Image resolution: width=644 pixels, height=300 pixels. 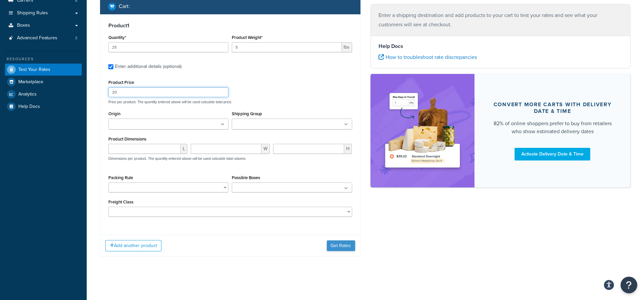 What do you see at coordinates (552, 108) in the screenshot?
I see `div: Convert more carts with delivery date & time` at bounding box center [552, 108].